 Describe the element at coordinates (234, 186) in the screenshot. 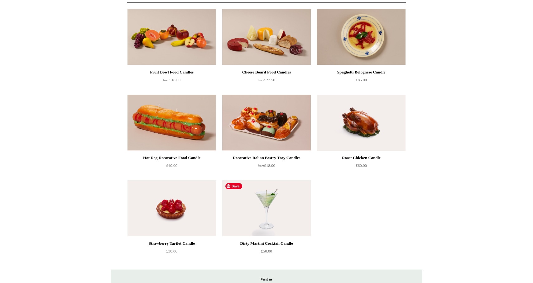

I see `span: Save` at that location.